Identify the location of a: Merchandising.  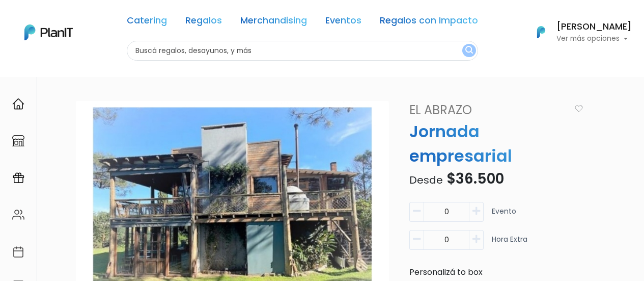
(273, 22).